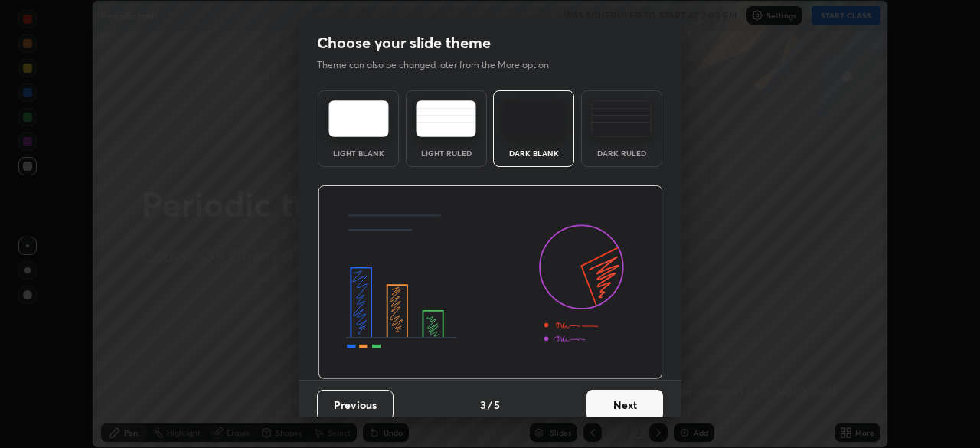 The width and height of the screenshot is (980, 448). I want to click on img: darkTheme.f0cc69e5.svg, so click(533, 119).